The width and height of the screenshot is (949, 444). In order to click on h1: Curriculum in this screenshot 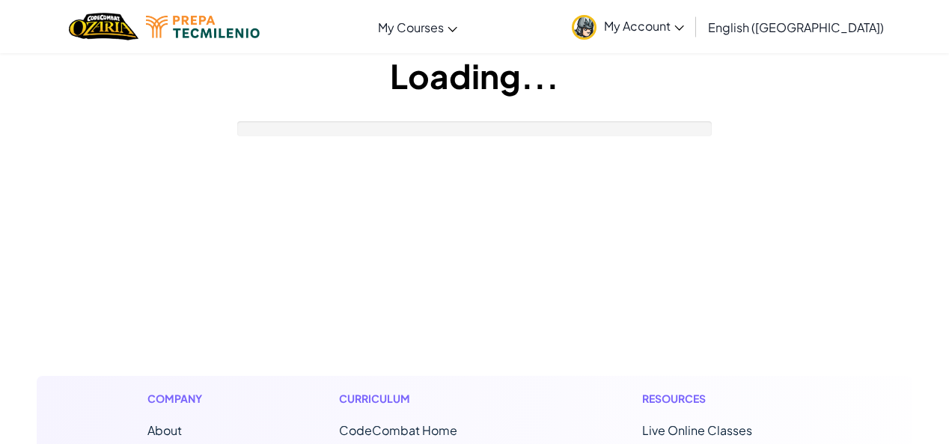, I will do `click(429, 398)`.